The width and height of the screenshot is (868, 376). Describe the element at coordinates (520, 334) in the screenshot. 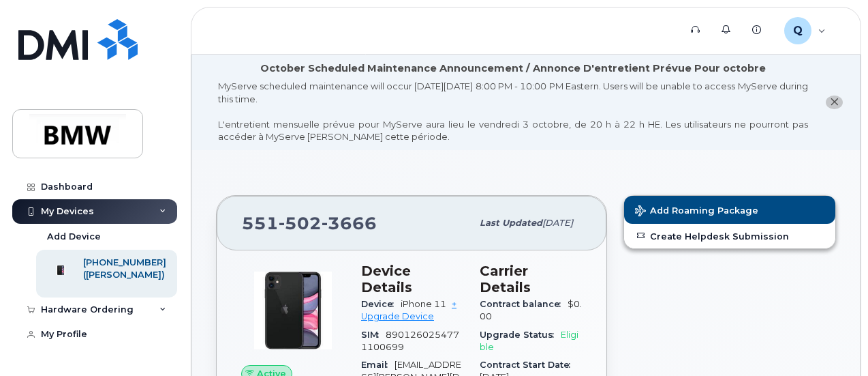

I see `span: Upgrade Status` at that location.